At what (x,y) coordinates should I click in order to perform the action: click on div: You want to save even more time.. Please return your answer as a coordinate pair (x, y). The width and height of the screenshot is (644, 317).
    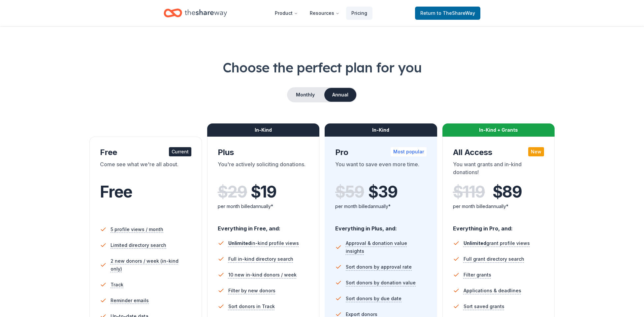
    Looking at the image, I should click on (381, 170).